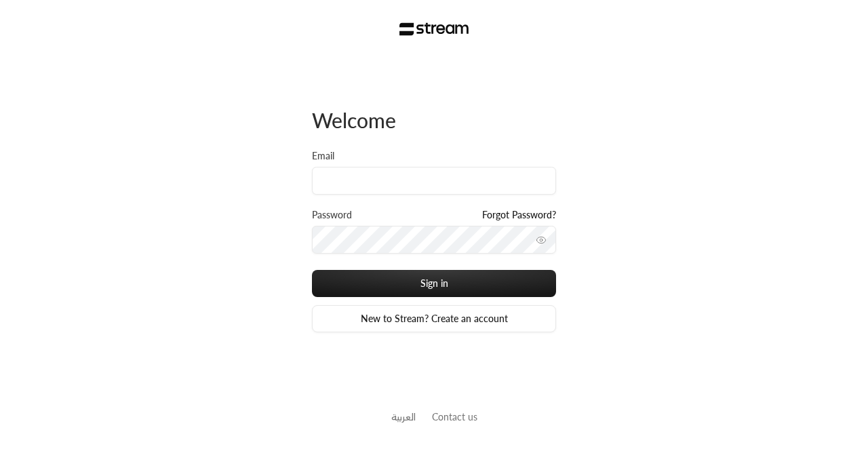  What do you see at coordinates (454, 417) in the screenshot?
I see `a: Contact us` at bounding box center [454, 417].